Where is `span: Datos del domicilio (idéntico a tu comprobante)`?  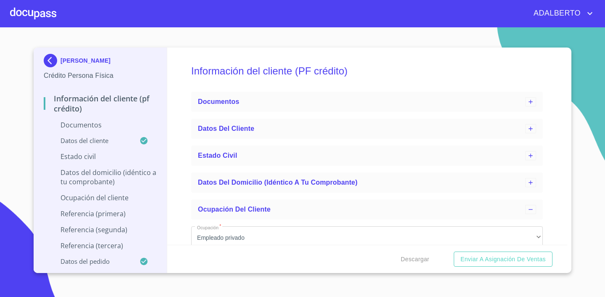 span: Datos del domicilio (idéntico a tu comprobante) is located at coordinates (278, 182).